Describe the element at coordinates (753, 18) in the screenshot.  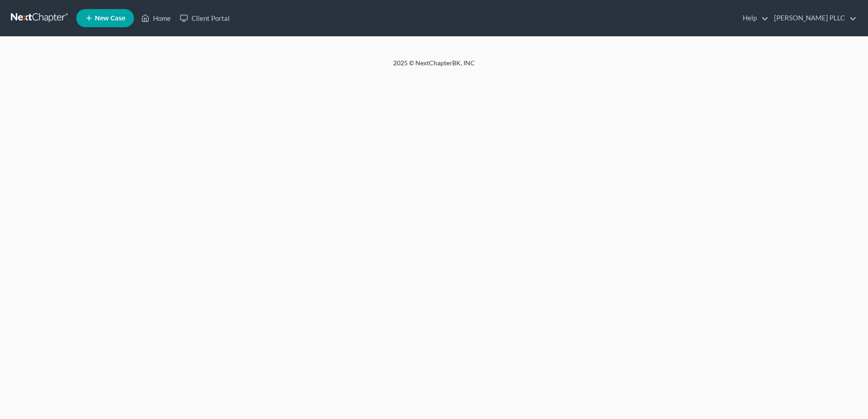
I see `a: Help` at that location.